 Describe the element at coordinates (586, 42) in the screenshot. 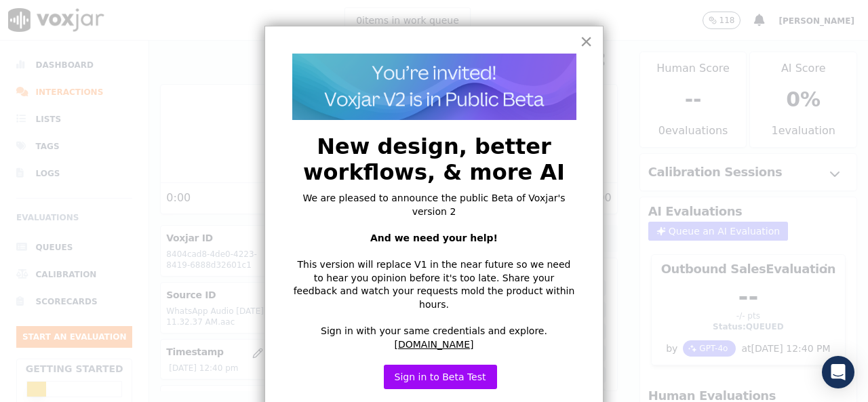

I see `button: Close` at that location.